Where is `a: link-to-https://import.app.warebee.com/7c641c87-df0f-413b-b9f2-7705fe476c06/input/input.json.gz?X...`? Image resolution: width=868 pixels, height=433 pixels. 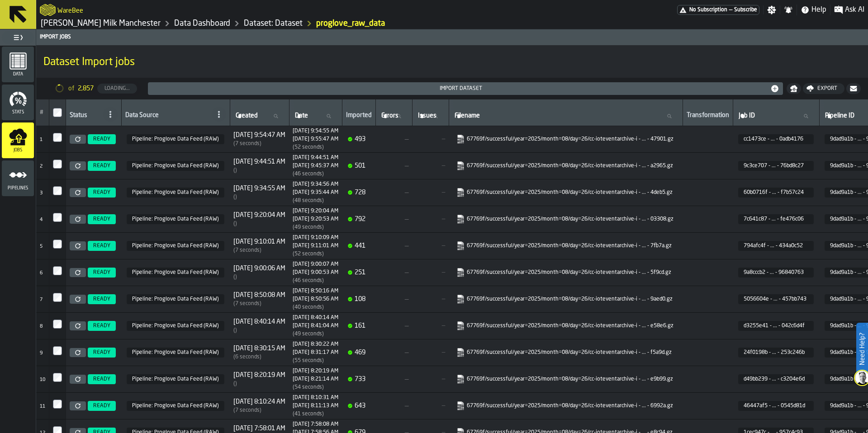
a: link-to-https://import.app.warebee.com/7c641c87-df0f-413b-b9f2-7705fe476c06/input/input.json.gz?X... is located at coordinates (565, 219).